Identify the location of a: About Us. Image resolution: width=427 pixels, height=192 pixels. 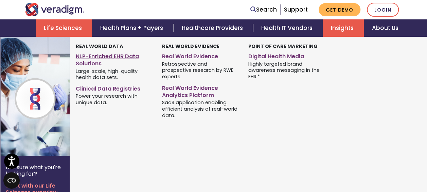
(385, 28).